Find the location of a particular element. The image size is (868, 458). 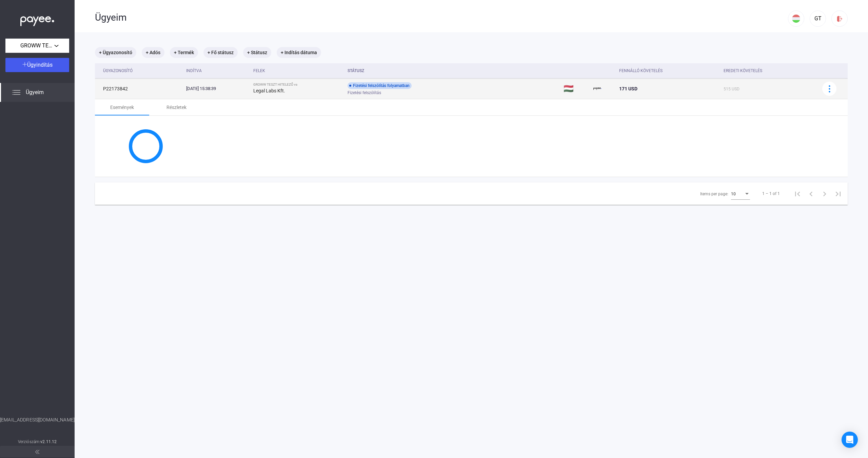

div: Fizetési felszólítás folyamatban is located at coordinates (380, 86).